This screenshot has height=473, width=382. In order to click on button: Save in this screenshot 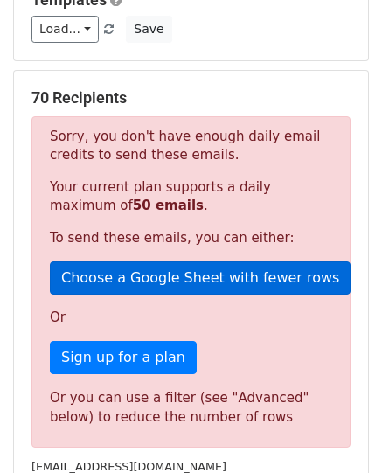, I will do `click(149, 29)`.